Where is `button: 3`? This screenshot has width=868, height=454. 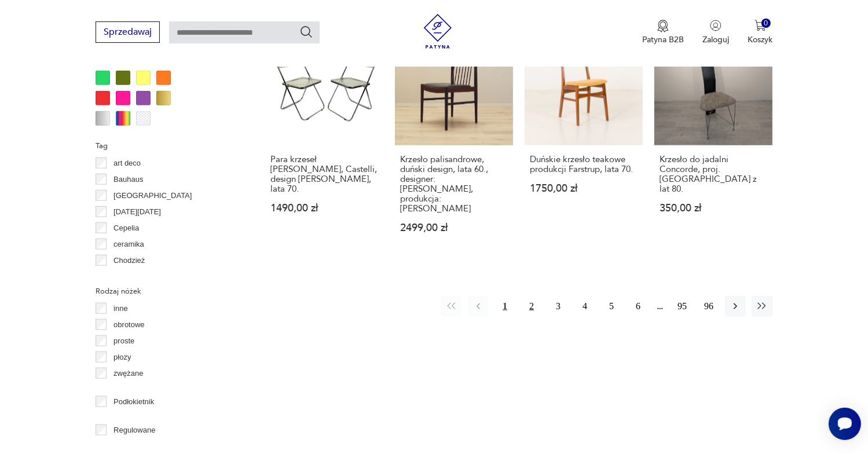 button: 3 is located at coordinates (558, 307).